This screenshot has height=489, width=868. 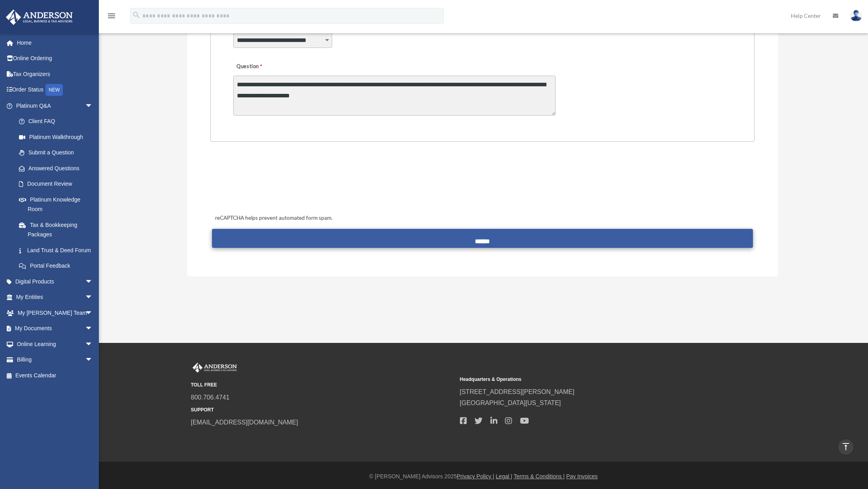 What do you see at coordinates (111, 17) in the screenshot?
I see `a: menu` at bounding box center [111, 17].